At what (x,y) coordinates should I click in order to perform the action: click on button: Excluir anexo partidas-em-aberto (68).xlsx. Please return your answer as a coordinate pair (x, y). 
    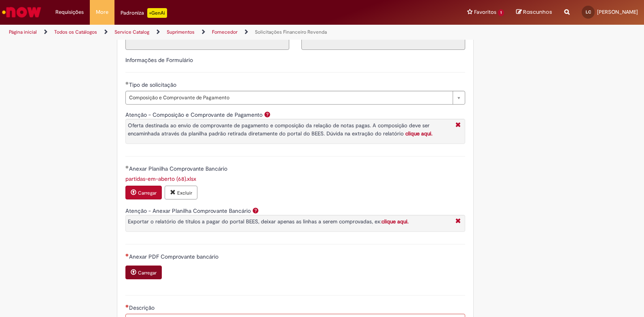
    Looking at the image, I should click on (181, 193).